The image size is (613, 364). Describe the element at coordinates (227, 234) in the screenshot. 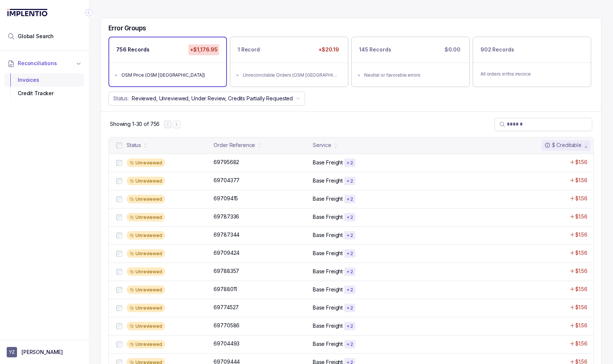

I see `p: 69787344` at that location.